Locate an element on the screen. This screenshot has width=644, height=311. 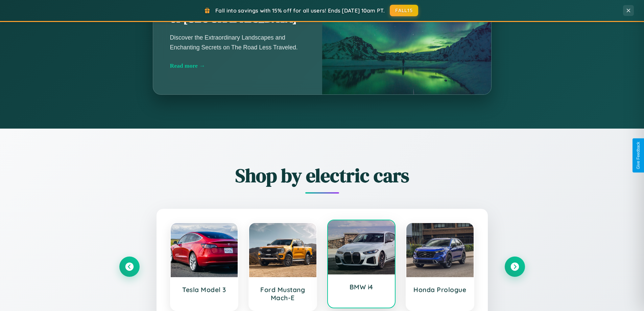
button: FALL15 is located at coordinates (404, 11).